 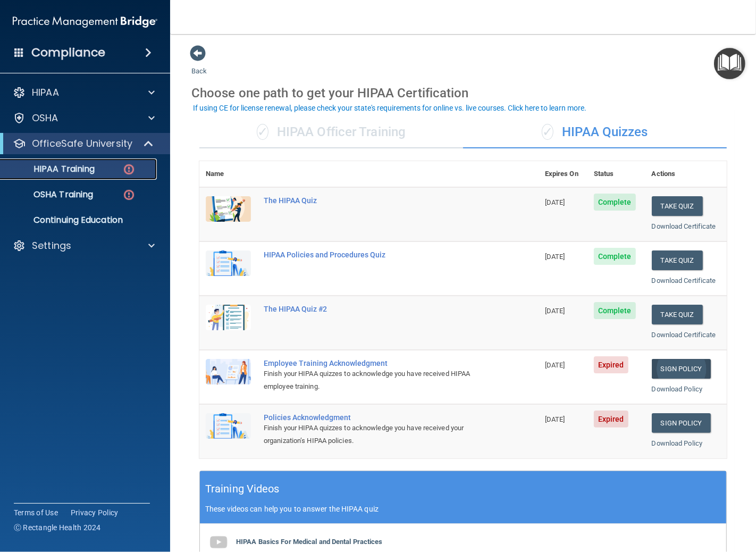 What do you see at coordinates (45, 118) in the screenshot?
I see `p: OSHA` at bounding box center [45, 118].